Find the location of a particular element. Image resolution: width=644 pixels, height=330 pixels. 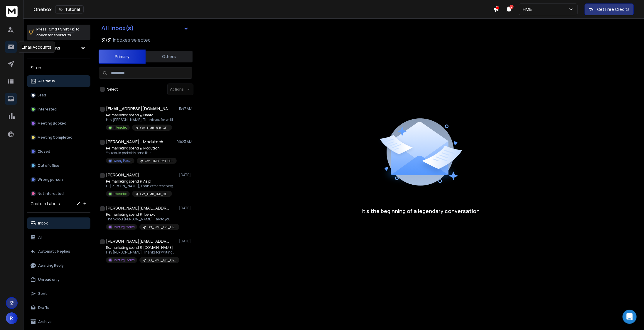

label: Select is located at coordinates (113, 89).